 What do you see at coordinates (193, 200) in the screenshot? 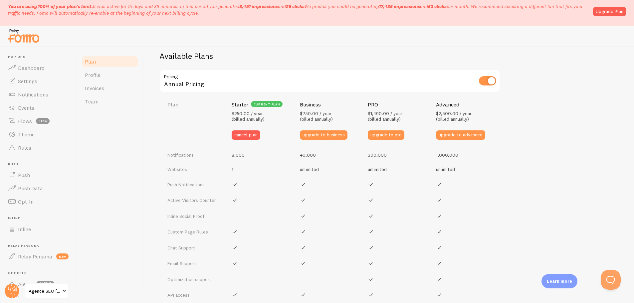
I see `td: Active Visitors Counter` at bounding box center [193, 200].